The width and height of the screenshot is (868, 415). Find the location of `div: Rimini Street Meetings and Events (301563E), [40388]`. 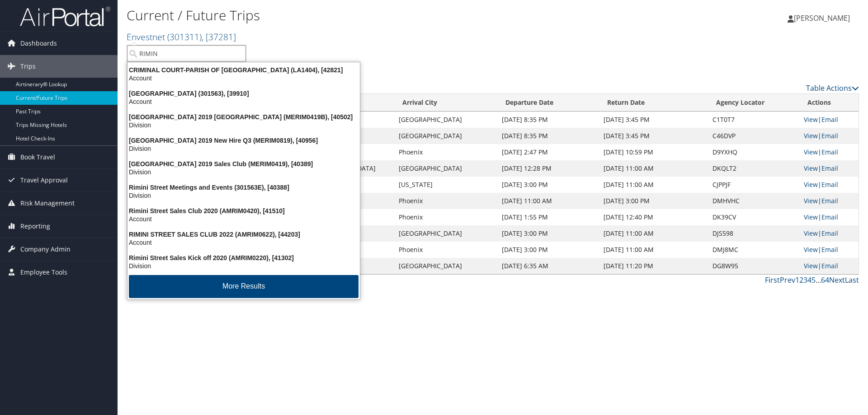

div: Rimini Street Meetings and Events (301563E), [40388] is located at coordinates (244, 188).